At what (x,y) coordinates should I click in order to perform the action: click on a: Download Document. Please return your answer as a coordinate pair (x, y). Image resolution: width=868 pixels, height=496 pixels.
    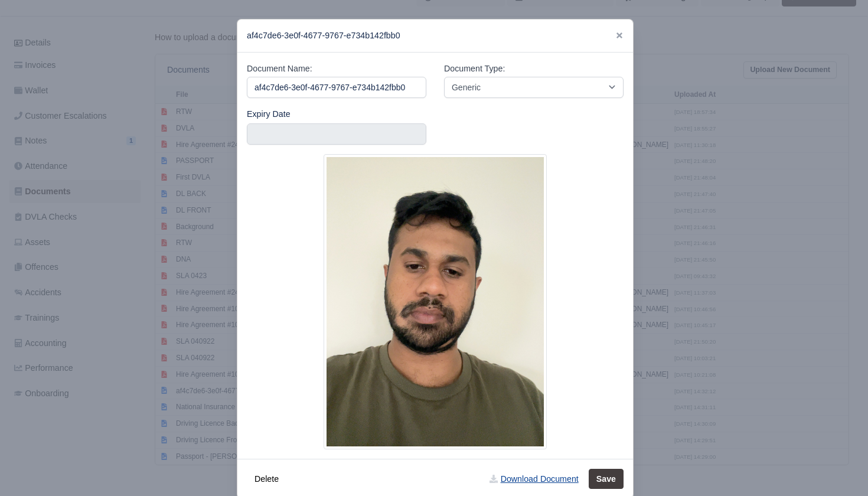
    Looking at the image, I should click on (534, 479).